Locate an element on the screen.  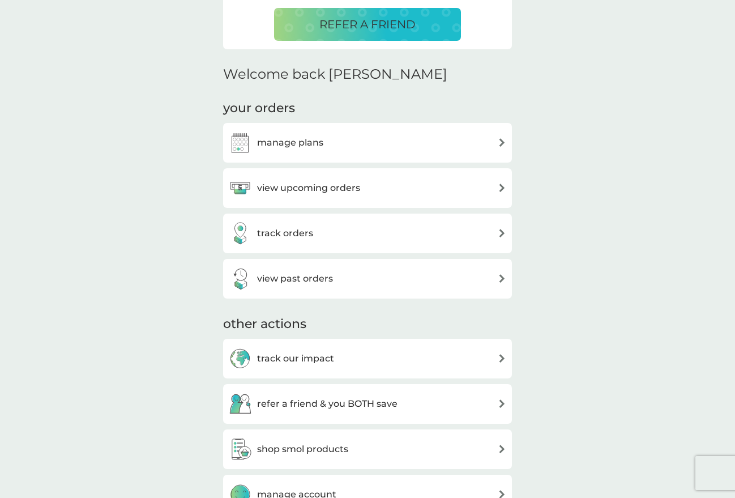
button: REFER A FRIEND is located at coordinates (368, 24).